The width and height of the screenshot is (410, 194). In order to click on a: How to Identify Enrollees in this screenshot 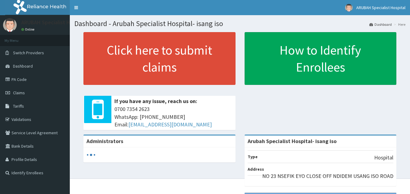, I will do `click(320, 59)`.